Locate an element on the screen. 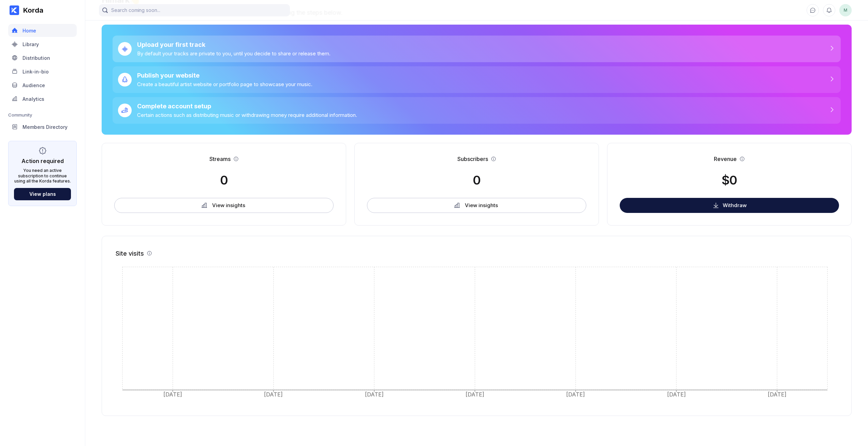 The width and height of the screenshot is (868, 446). a: Complete account setupCertain actions such as distributing music or withdrawing money require add... is located at coordinates (477, 110).